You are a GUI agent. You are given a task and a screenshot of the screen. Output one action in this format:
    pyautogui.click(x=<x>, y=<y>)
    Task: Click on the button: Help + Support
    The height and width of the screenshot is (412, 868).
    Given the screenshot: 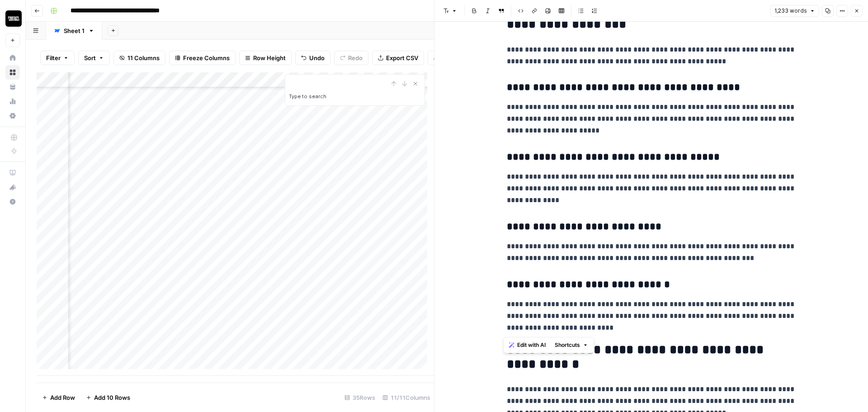 What is the action you would take?
    pyautogui.click(x=13, y=202)
    